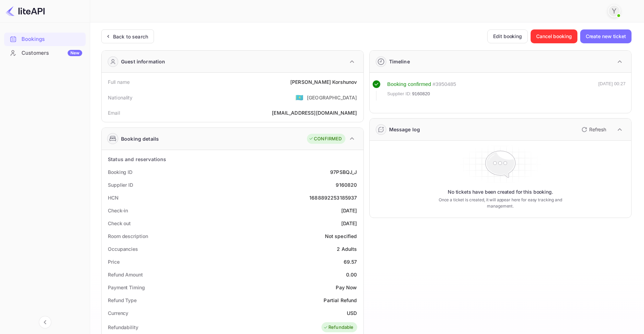 This screenshot has height=334, width=644. What do you see at coordinates (130, 36) in the screenshot?
I see `div: Back to search` at bounding box center [130, 36].